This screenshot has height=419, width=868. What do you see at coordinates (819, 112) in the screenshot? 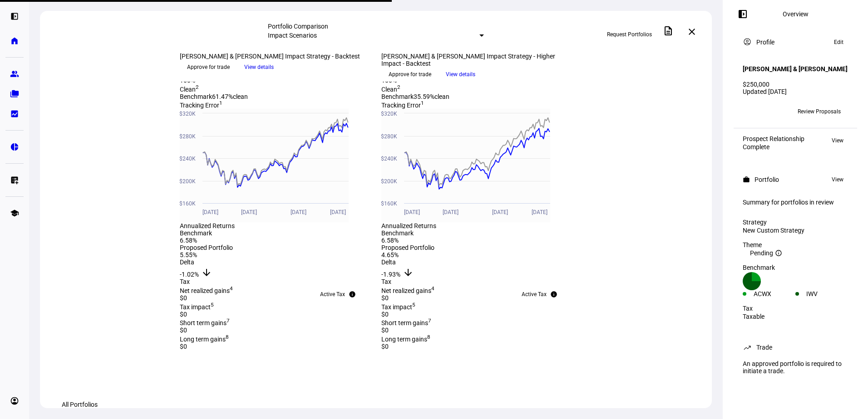
I see `button: Review Proposals` at bounding box center [819, 112].